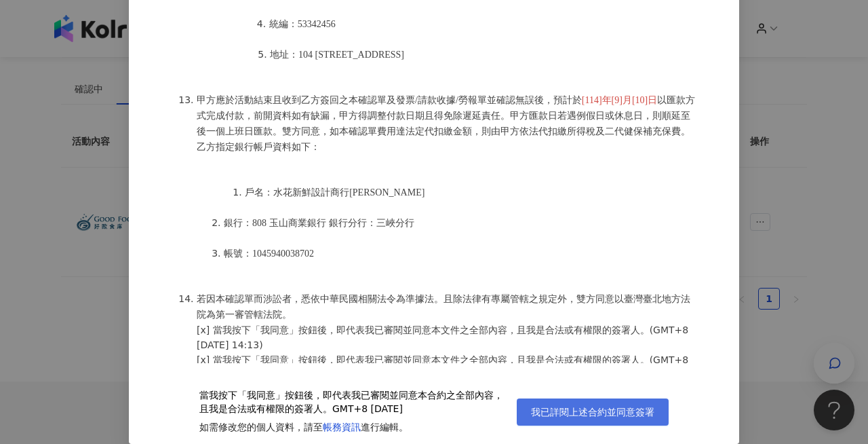 The image size is (868, 444). What do you see at coordinates (342, 427) in the screenshot?
I see `a: 帳務資訊` at bounding box center [342, 427].